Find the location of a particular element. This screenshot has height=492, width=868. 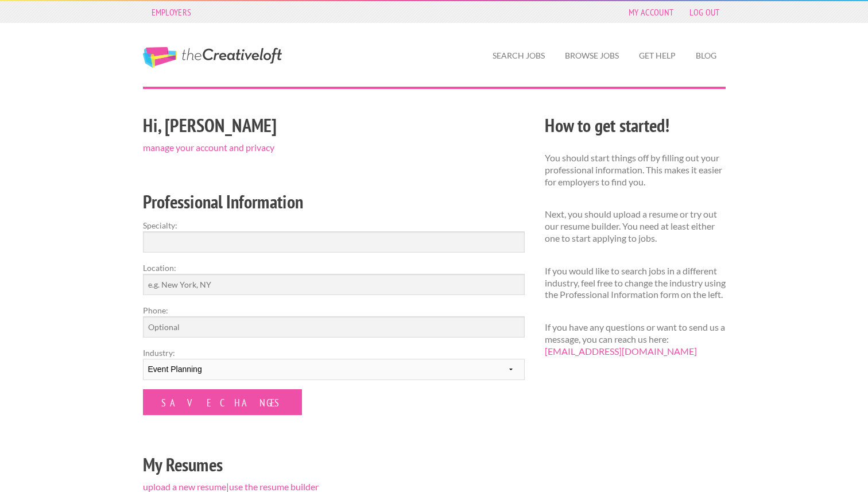

label: Phone: is located at coordinates (333, 310).